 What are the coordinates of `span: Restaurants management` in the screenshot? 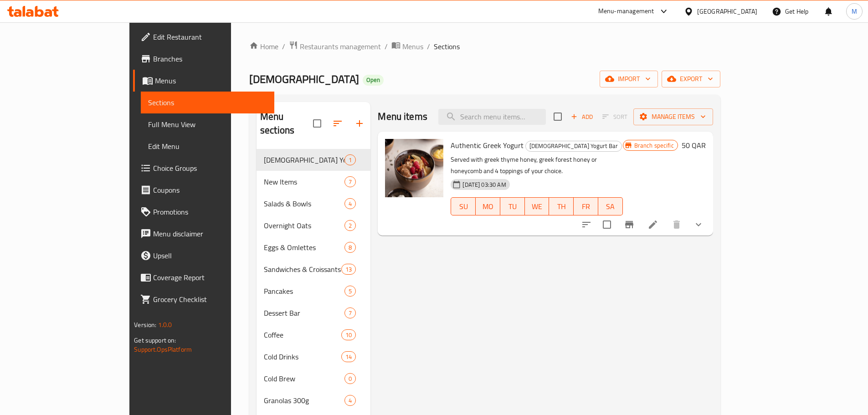 It's located at (340, 47).